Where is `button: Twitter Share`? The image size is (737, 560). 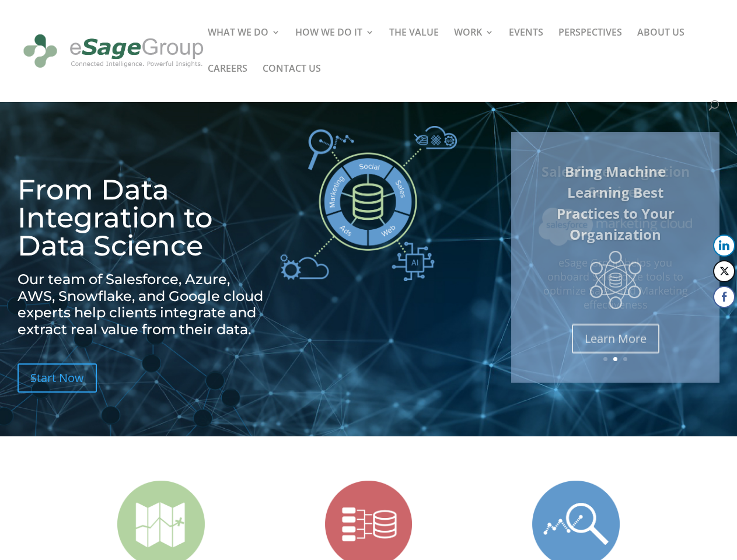 button: Twitter Share is located at coordinates (725, 272).